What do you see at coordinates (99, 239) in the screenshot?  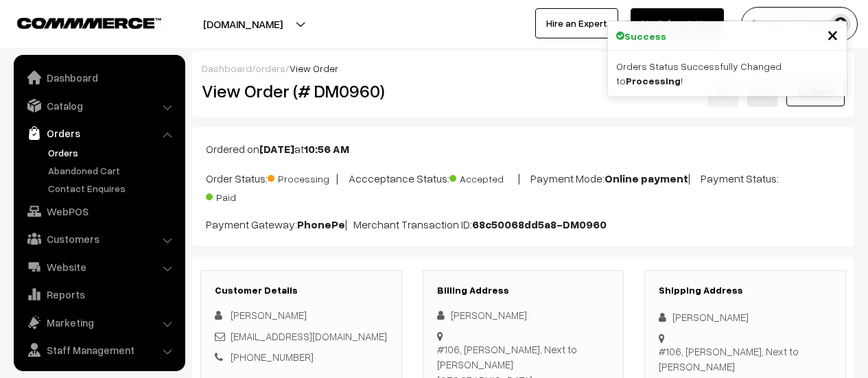 I see `a: Customers` at bounding box center [99, 239].